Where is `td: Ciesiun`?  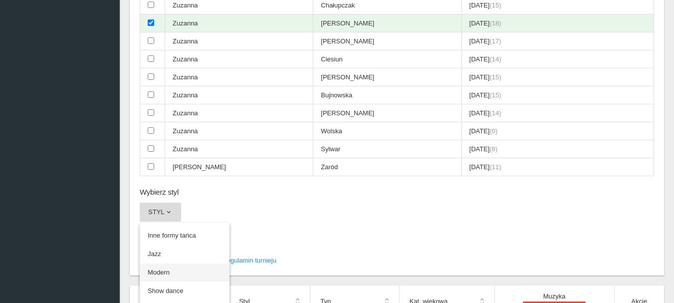
td: Ciesiun is located at coordinates (387, 59).